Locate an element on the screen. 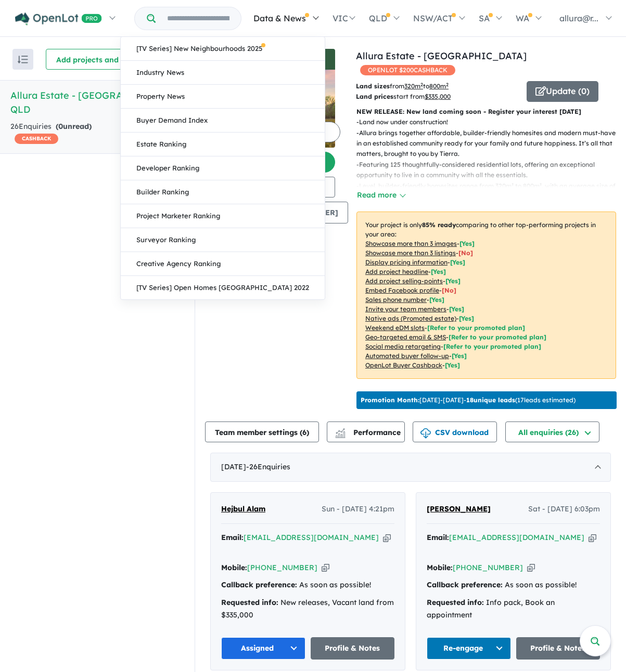 The height and width of the screenshot is (672, 626). img: line-chart.svg is located at coordinates (340, 431).